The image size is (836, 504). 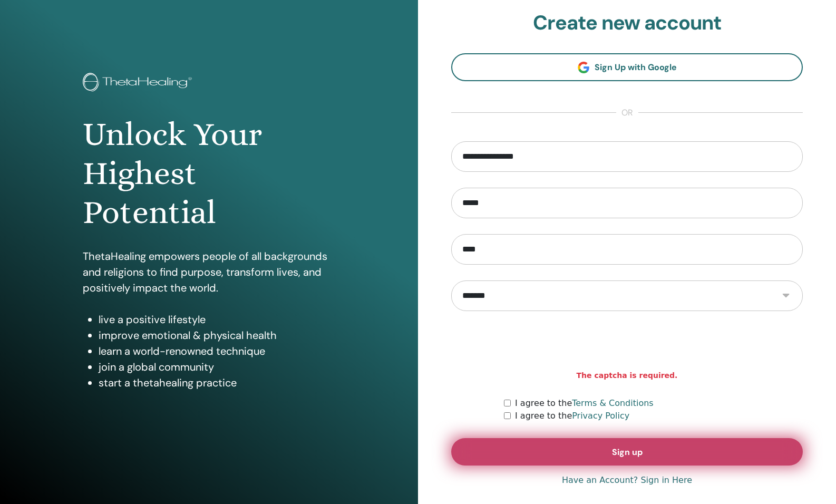 What do you see at coordinates (627, 451) in the screenshot?
I see `span: Sign up` at bounding box center [627, 451].